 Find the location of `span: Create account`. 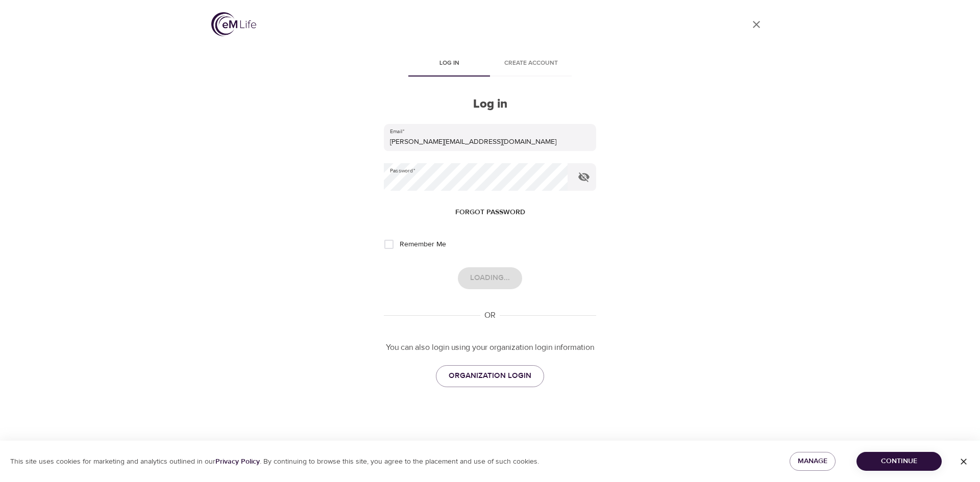

span: Create account is located at coordinates (531, 64).